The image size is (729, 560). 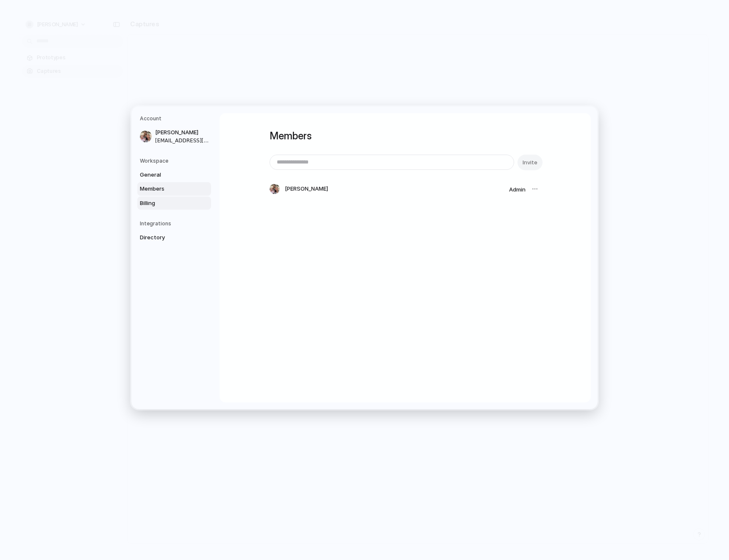 What do you see at coordinates (175, 224) in the screenshot?
I see `h5: Integrations` at bounding box center [175, 224].